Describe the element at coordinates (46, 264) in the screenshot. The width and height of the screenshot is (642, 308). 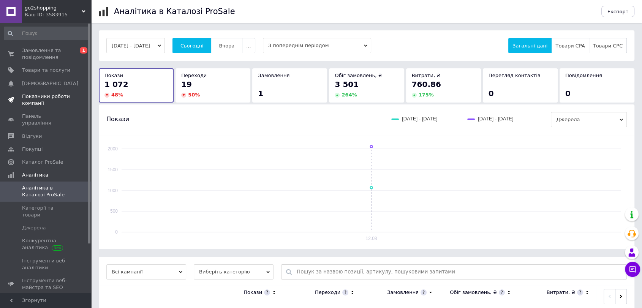
I see `span: Інструменти веб-аналітики` at that location.